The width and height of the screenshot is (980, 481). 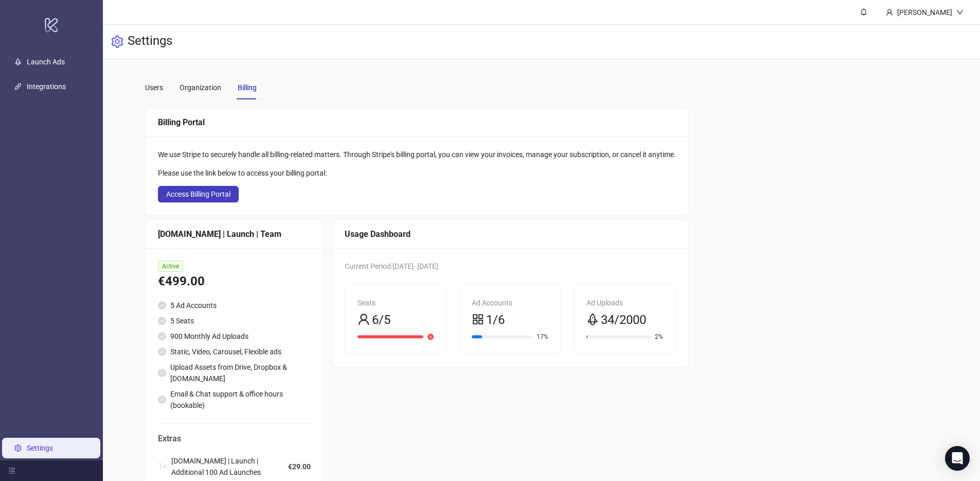 I want to click on span: 6/5, so click(x=381, y=321).